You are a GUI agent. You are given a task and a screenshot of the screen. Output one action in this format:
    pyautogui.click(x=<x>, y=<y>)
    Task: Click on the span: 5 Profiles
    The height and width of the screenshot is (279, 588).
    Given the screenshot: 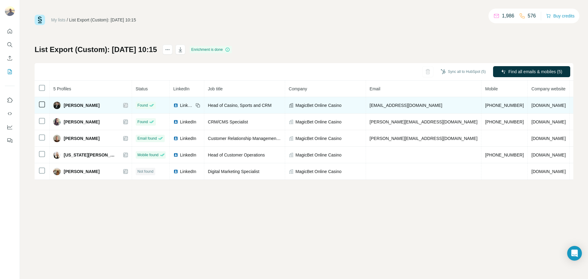 What is the action you would take?
    pyautogui.click(x=62, y=89)
    